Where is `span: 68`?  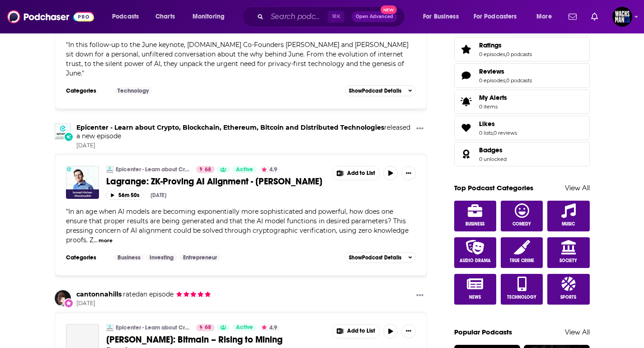 span: 68 is located at coordinates (208, 328).